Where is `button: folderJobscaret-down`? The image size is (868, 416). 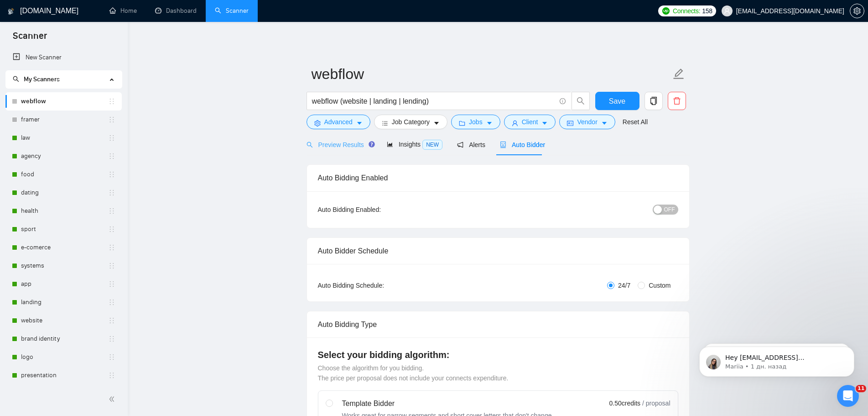 button: folderJobscaret-down is located at coordinates (476, 122).